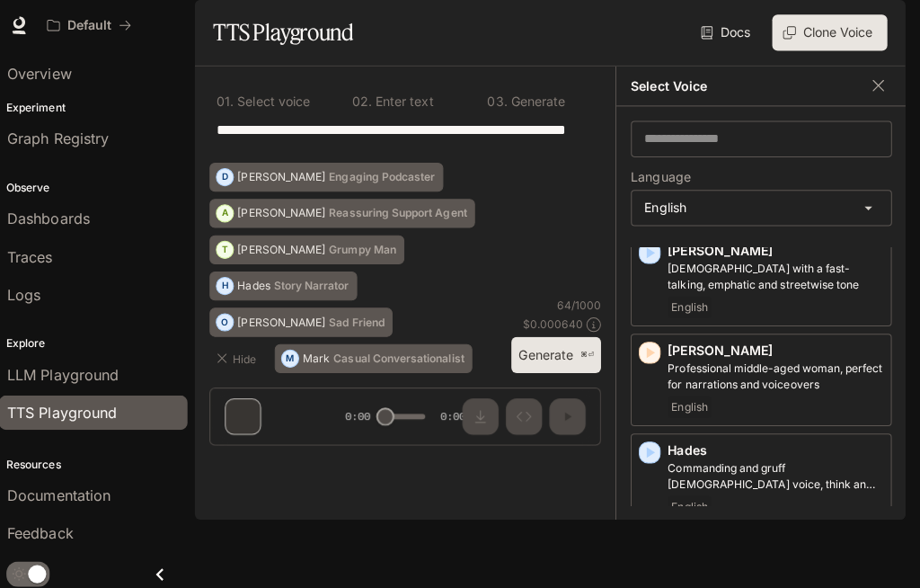 The height and width of the screenshot is (588, 920). What do you see at coordinates (288, 284) in the screenshot?
I see `button: HHadesStory Narrator` at bounding box center [288, 284].